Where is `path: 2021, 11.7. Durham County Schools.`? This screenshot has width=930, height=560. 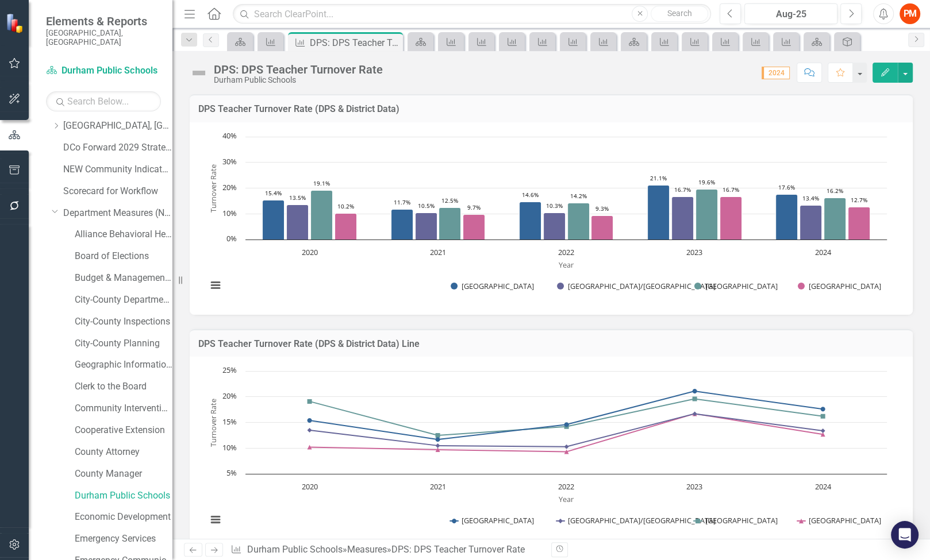
path: 2021, 11.7. Durham County Schools. is located at coordinates (438, 440).